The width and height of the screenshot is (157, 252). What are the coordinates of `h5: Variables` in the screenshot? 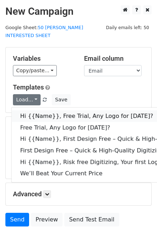 It's located at (43, 59).